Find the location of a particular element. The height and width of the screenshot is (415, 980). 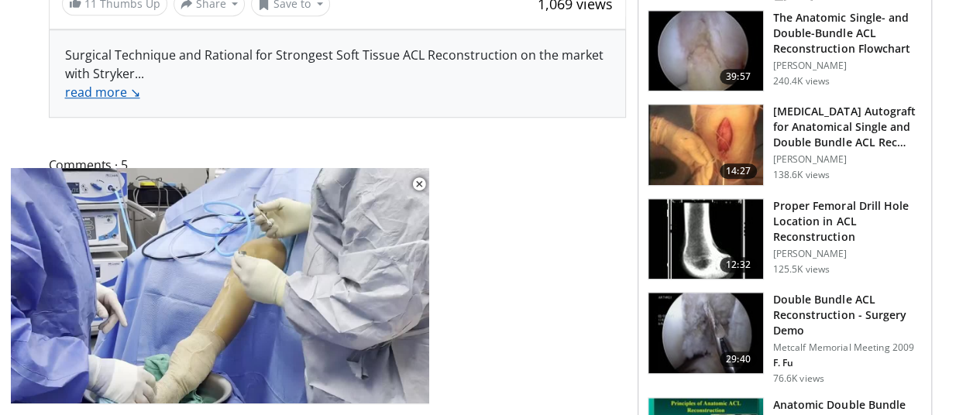

span: 29:40 is located at coordinates (738, 359).